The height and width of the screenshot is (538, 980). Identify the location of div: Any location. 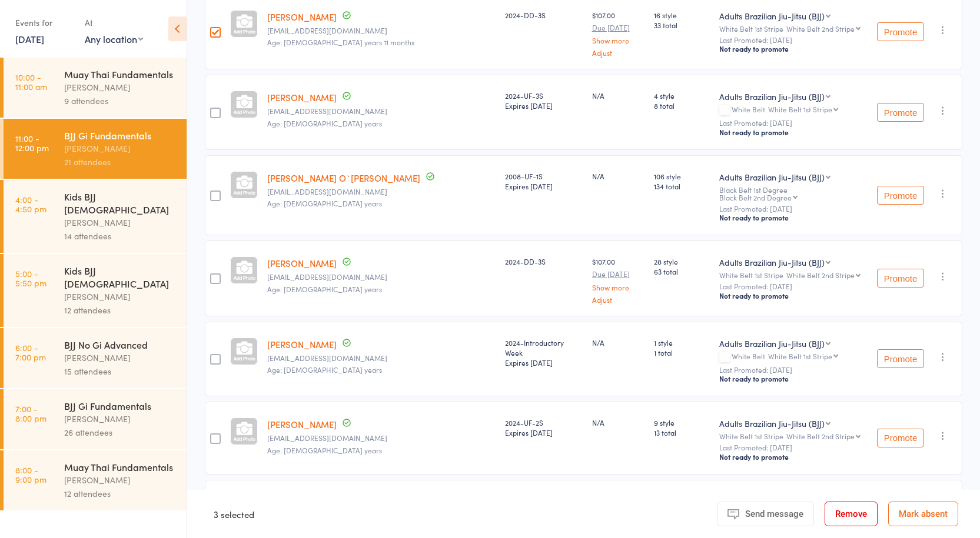
(113, 39).